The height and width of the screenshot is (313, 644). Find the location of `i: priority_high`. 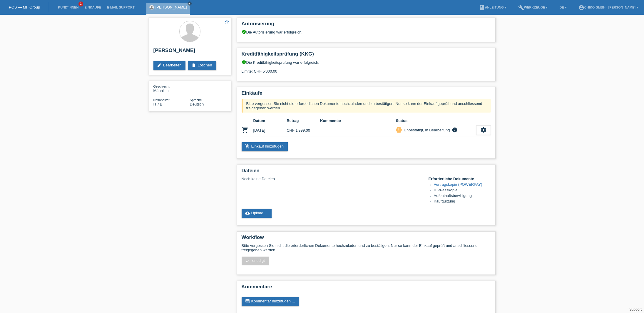

i: priority_high is located at coordinates (399, 129).